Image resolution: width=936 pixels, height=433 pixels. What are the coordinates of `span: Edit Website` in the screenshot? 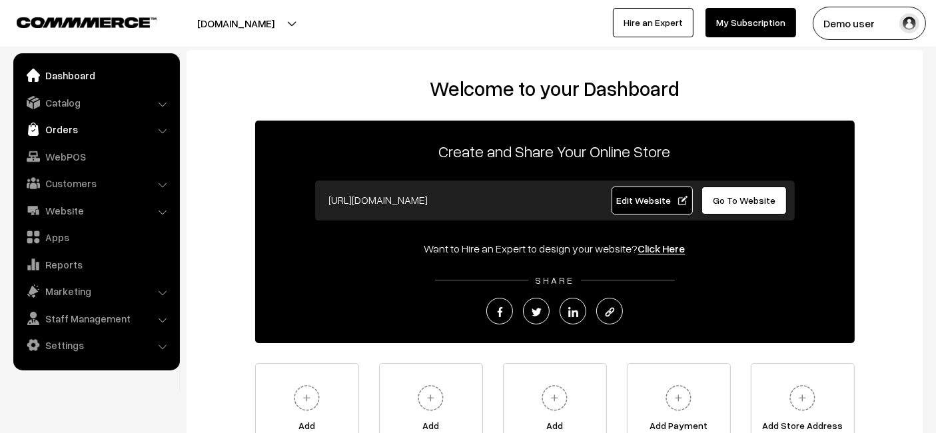 It's located at (652, 200).